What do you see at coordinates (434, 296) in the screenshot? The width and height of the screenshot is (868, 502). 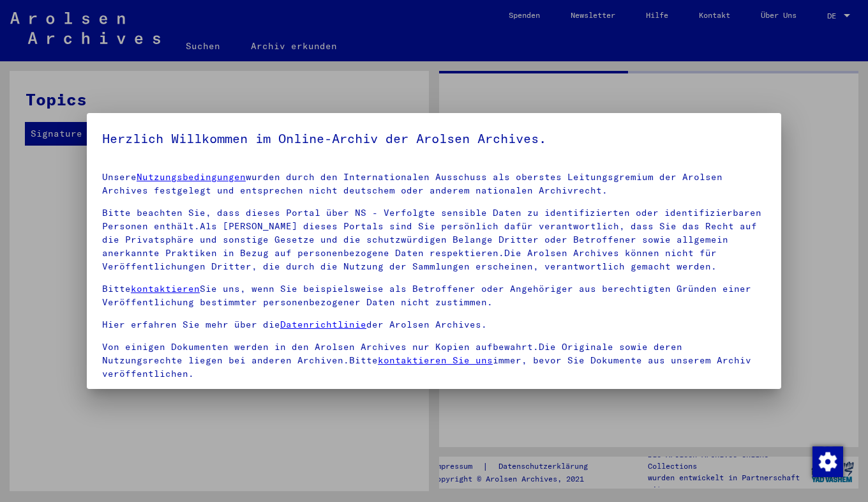 I see `p: Bitte Sie uns, wenn Sie beispielsweise als Betroffener oder Angehöriger aus berechtigten Gründen ...` at bounding box center [434, 296].